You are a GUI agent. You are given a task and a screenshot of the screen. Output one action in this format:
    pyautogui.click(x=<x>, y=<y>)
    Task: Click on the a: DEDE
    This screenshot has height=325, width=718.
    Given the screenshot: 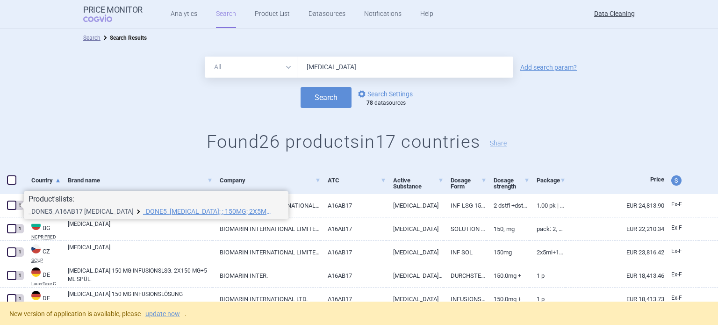 What is the action you would take?
    pyautogui.click(x=43, y=300)
    